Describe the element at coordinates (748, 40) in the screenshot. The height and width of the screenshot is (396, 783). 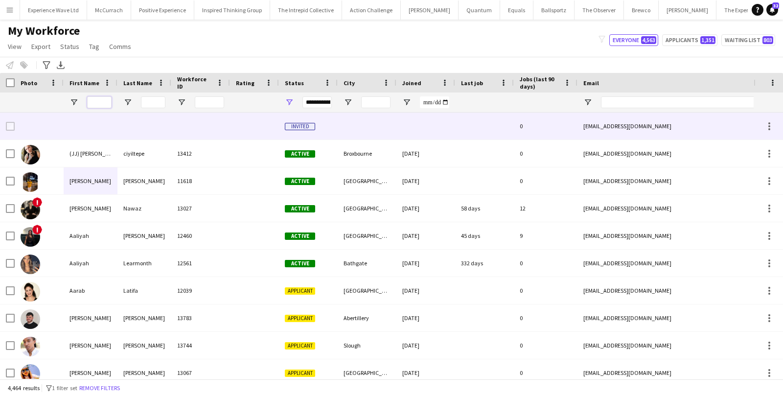
I see `button: Waiting list803` at that location.